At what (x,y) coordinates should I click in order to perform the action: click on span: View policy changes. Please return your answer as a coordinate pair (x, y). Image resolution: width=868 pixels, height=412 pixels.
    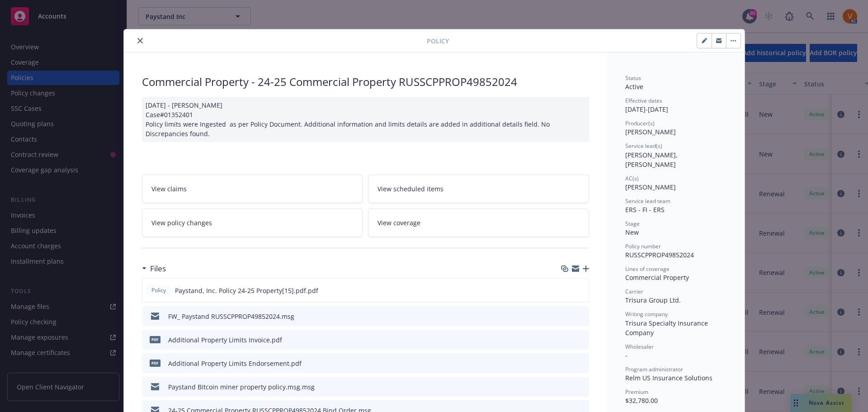
    Looking at the image, I should click on (182, 222).